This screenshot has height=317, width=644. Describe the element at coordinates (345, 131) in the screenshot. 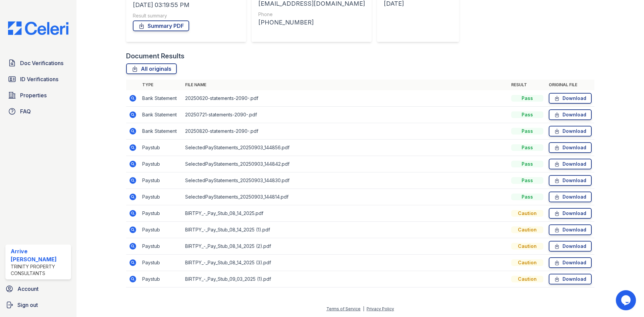

I see `td: 20250820-statements-2090-.pdf` at that location.